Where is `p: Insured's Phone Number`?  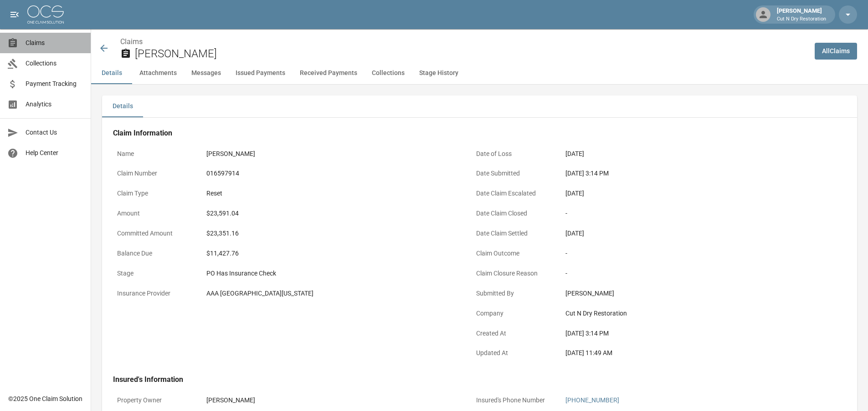
p: Insured's Phone Number is located at coordinates (513, 400).